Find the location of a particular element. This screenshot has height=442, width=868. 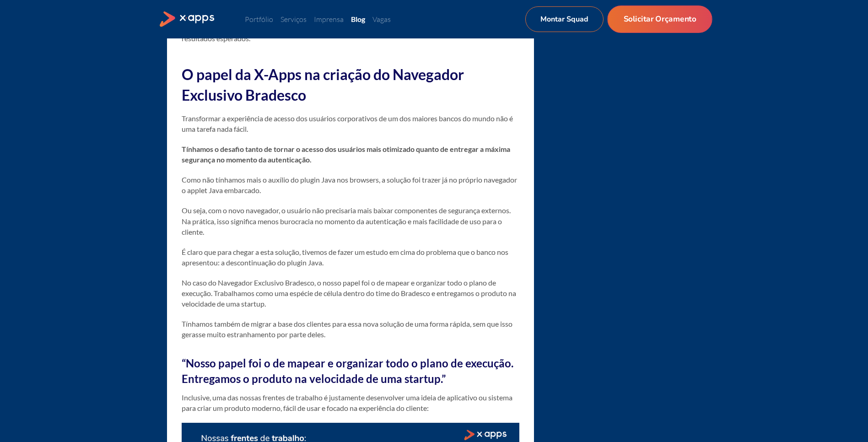

p: Transformar a experiência de acesso dos usuários corporativos de um dos maiores bancos do mundo n... is located at coordinates (351, 124).